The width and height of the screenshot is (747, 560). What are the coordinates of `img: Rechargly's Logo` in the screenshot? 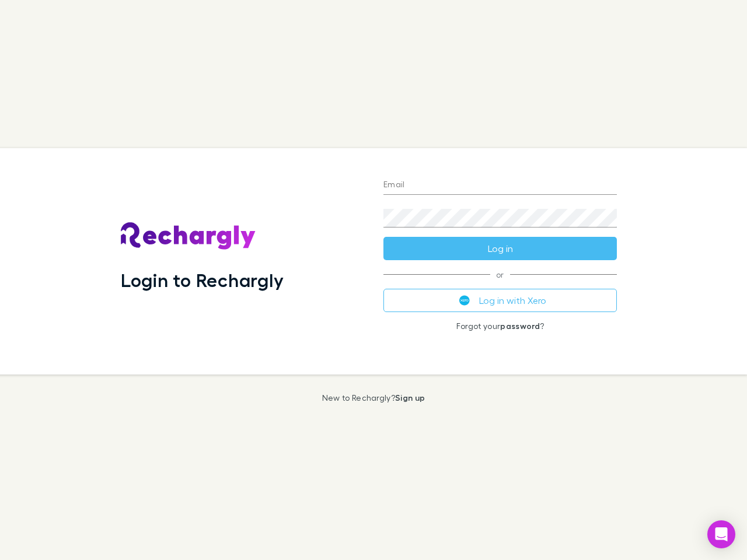 It's located at (188, 236).